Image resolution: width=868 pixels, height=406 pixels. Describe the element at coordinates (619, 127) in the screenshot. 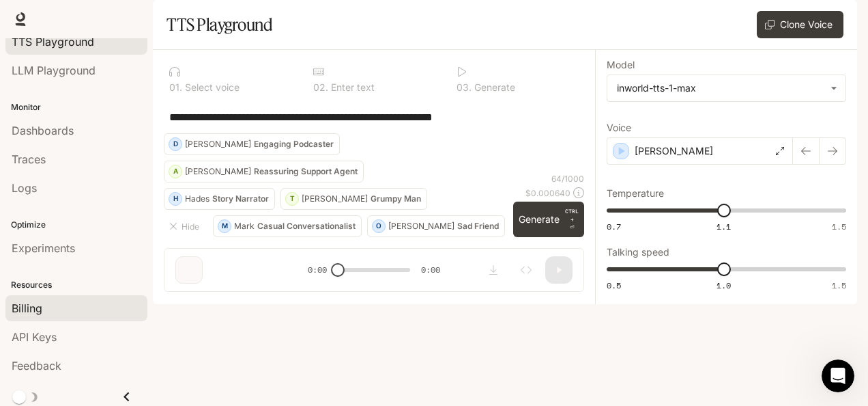

I see `p: Voice` at that location.